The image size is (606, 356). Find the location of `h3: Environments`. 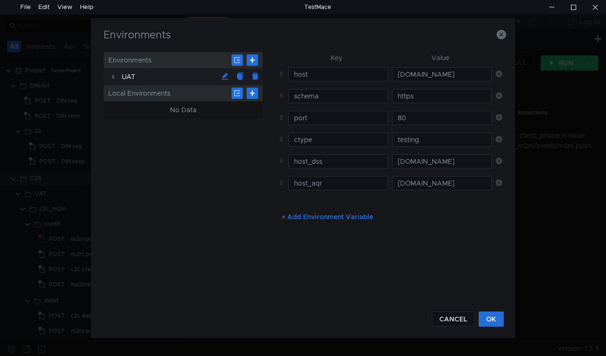

h3: Environments is located at coordinates (303, 35).